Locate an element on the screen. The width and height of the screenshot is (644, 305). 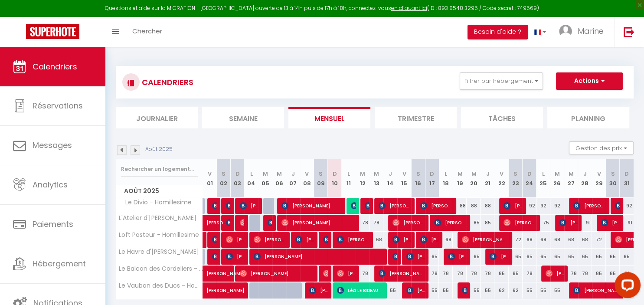
li: Mensuel is located at coordinates (329, 117).